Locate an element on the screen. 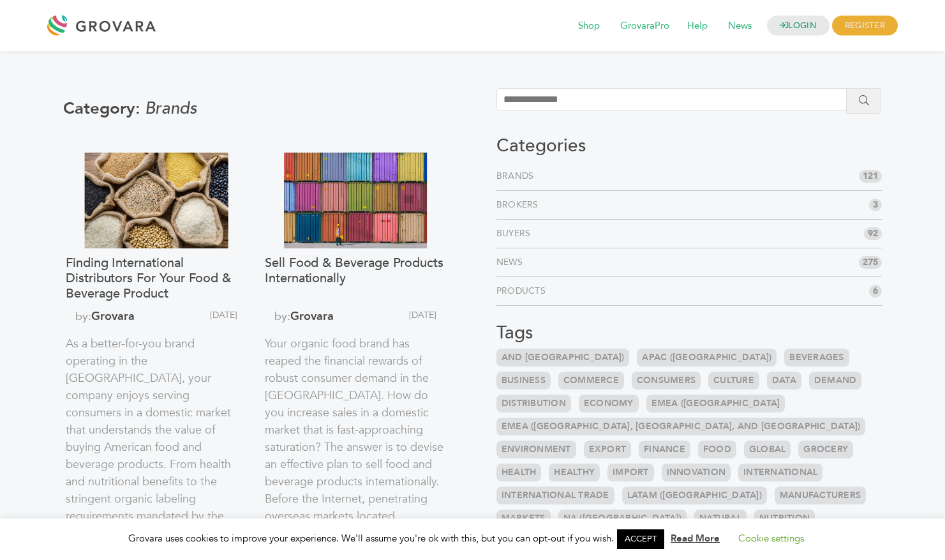 This screenshot has width=945, height=560. a: Finding International Distributors for Your Food & Beverage Product is located at coordinates (156, 279).